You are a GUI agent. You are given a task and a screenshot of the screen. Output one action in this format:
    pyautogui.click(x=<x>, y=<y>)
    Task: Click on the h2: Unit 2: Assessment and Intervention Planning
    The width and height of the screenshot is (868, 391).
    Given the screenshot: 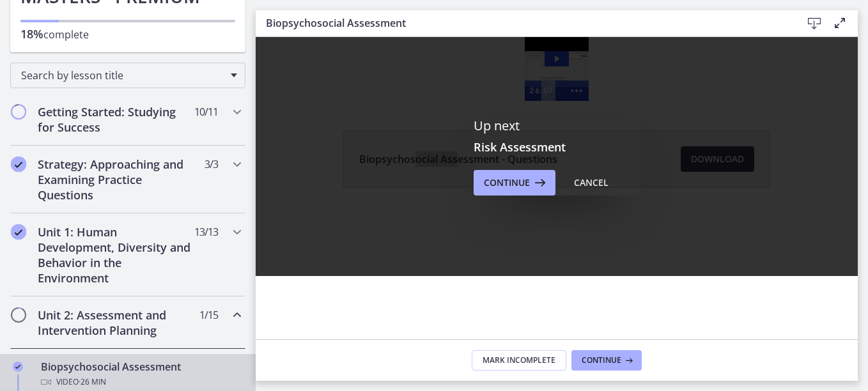 What is the action you would take?
    pyautogui.click(x=115, y=322)
    